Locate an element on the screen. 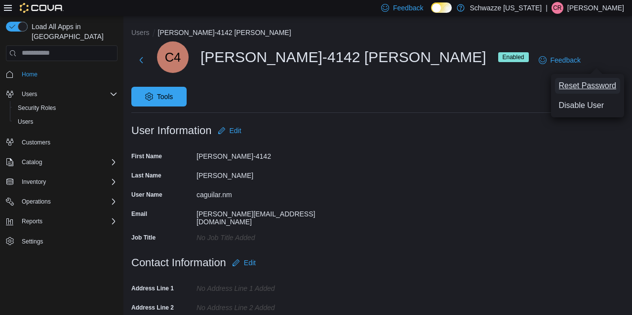 Image resolution: width=632 pixels, height=315 pixels. input: Dark Mode is located at coordinates (441, 7).